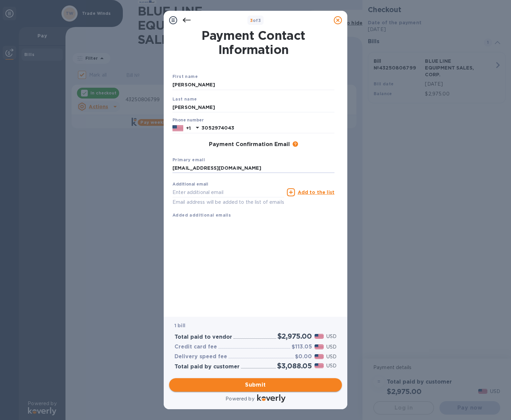  What do you see at coordinates (294, 365) in the screenshot?
I see `h2: $3,088.05` at bounding box center [294, 365].